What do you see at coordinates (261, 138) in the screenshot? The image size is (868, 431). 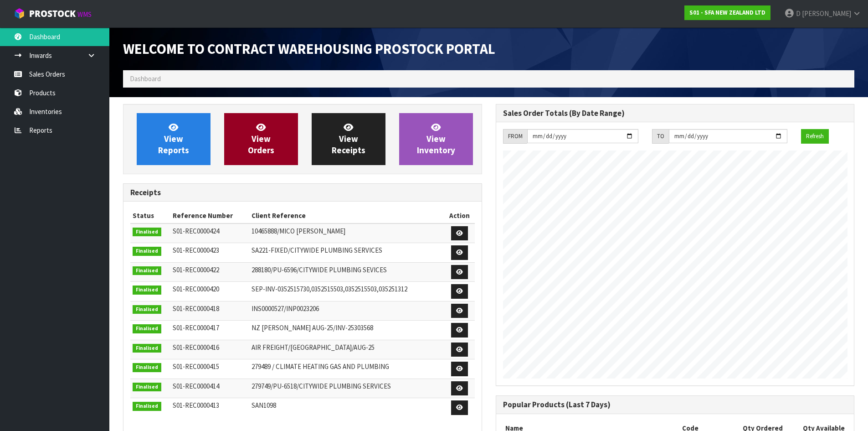 I see `span: View Orders` at bounding box center [261, 138].